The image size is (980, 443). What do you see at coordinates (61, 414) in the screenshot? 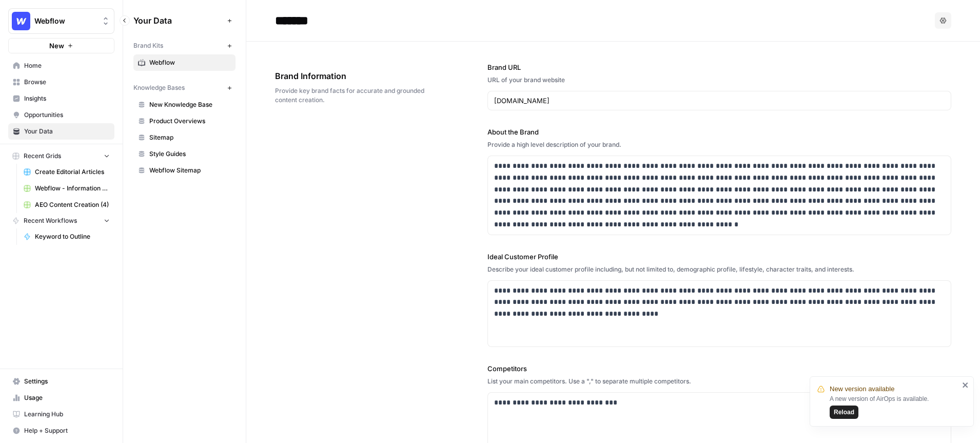
I see `a: Learning Hub` at bounding box center [61, 414].